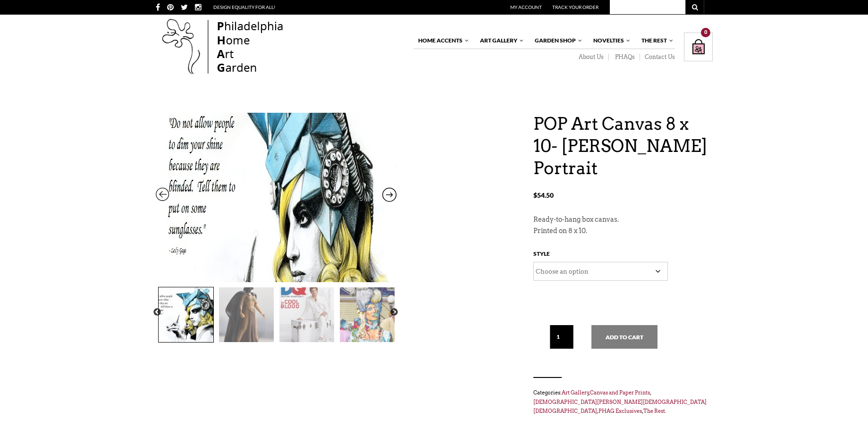 The width and height of the screenshot is (868, 444). Describe the element at coordinates (441, 40) in the screenshot. I see `a: Home Accents` at that location.